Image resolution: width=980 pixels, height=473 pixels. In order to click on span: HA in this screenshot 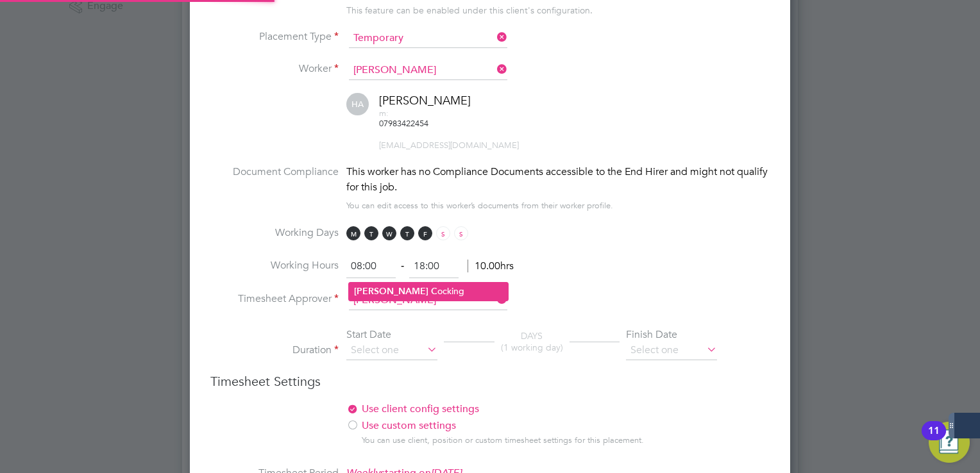, I will do `click(357, 104)`.